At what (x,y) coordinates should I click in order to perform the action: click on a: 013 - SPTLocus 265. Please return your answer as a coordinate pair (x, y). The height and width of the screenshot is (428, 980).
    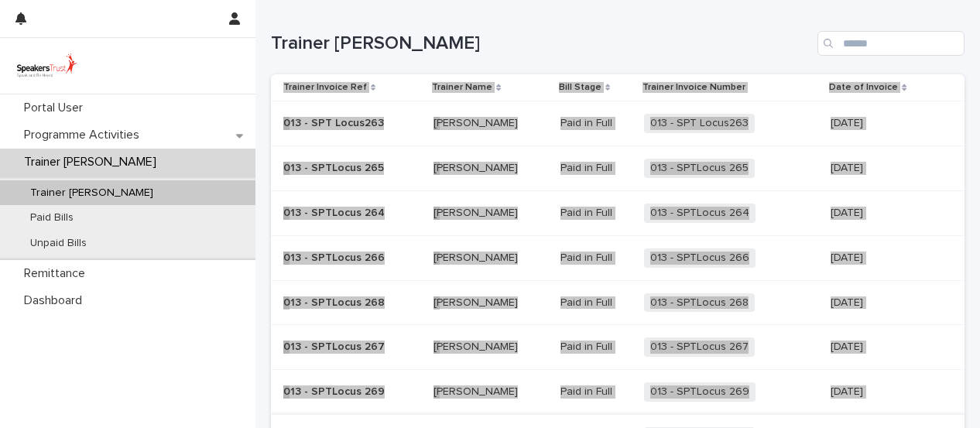
    Looking at the image, I should click on (699, 168).